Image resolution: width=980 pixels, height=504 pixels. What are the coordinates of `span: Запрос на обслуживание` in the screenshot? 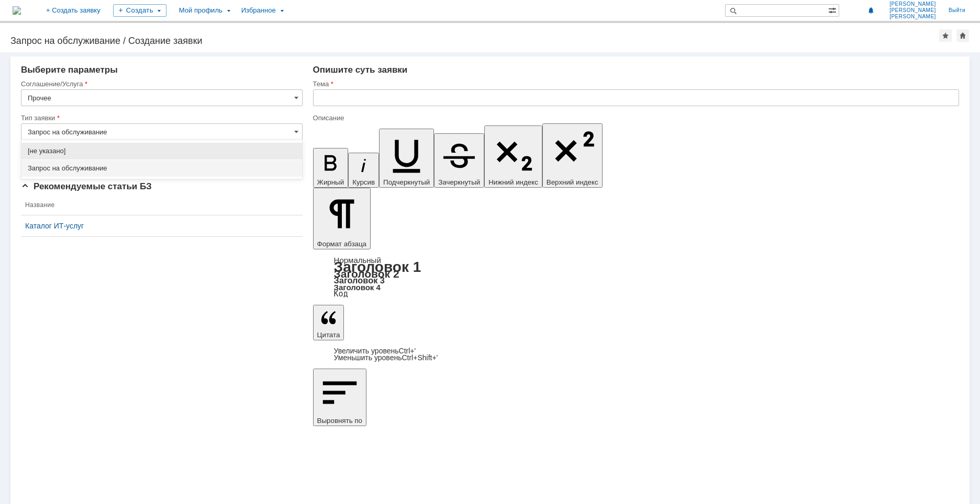 It's located at (162, 168).